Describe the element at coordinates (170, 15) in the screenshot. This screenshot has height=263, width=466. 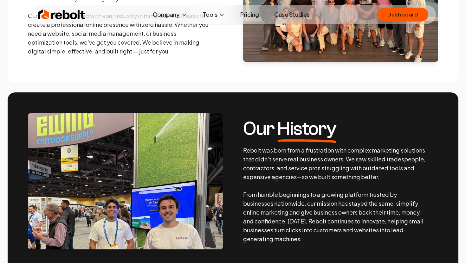
I see `button: Company` at that location.